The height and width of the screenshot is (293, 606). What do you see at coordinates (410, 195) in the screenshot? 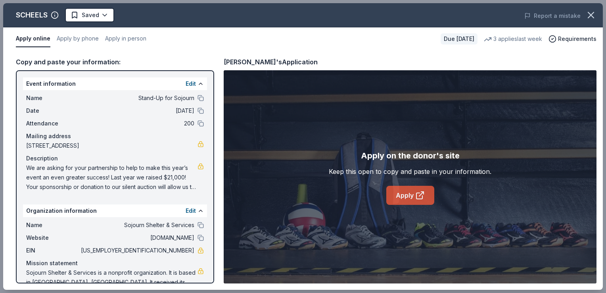
I see `a: Apply` at bounding box center [410, 195].